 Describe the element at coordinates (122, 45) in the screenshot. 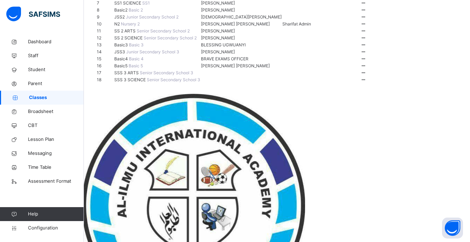

I see `span: Basic3` at that location.